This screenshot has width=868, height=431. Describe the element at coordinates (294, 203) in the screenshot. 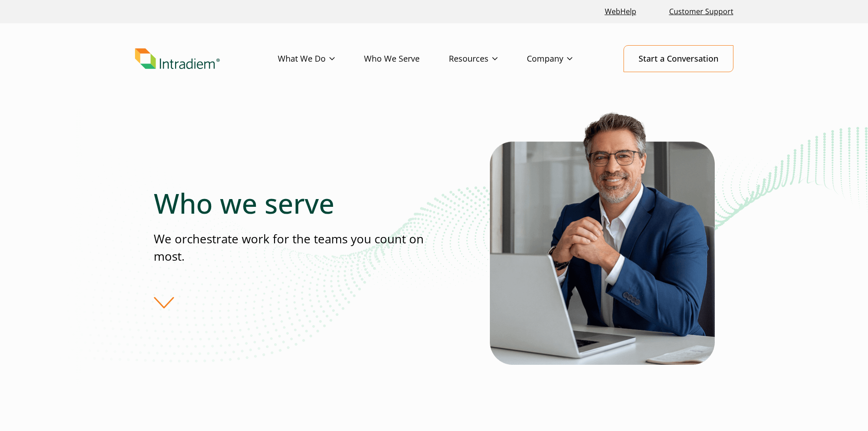

I see `h1: Who we serve` at that location.